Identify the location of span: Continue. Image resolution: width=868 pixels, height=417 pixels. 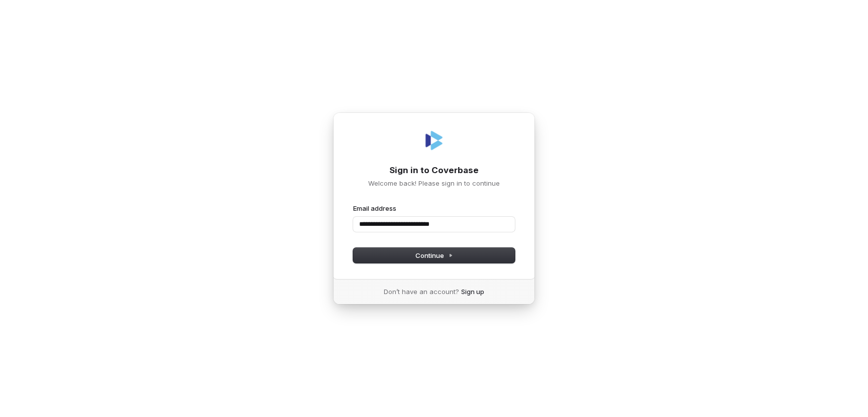
(434, 255).